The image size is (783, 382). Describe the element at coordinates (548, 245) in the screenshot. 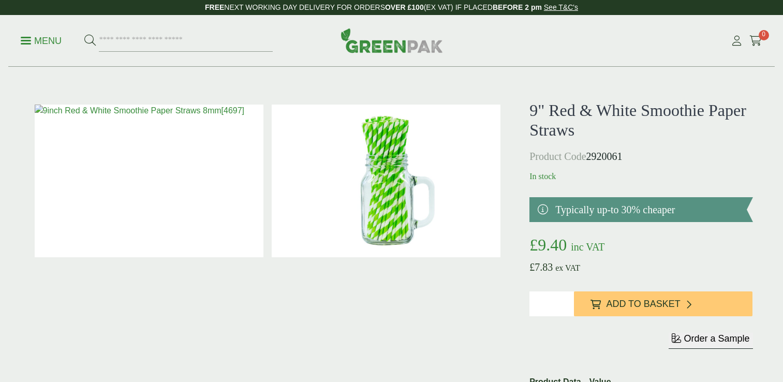

I see `bdi: 9.40` at that location.